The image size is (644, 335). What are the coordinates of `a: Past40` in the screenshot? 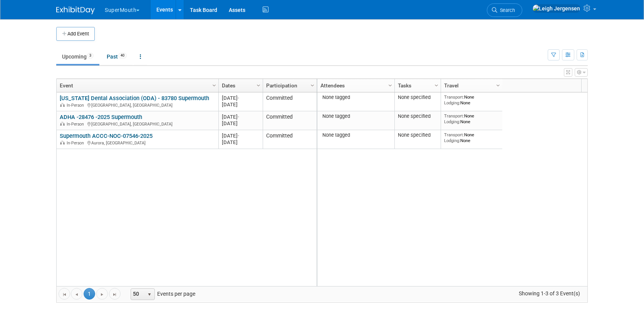 It's located at (117, 56).